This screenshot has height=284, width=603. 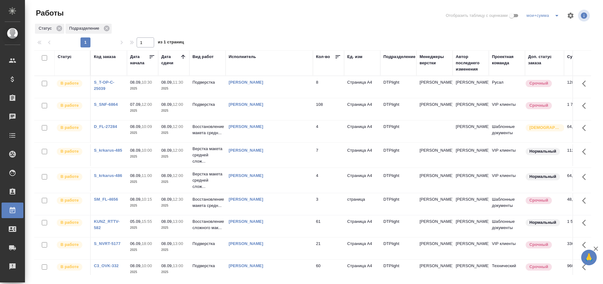 What do you see at coordinates (171, 43) in the screenshot?
I see `span: из 1 страниц` at bounding box center [171, 43].